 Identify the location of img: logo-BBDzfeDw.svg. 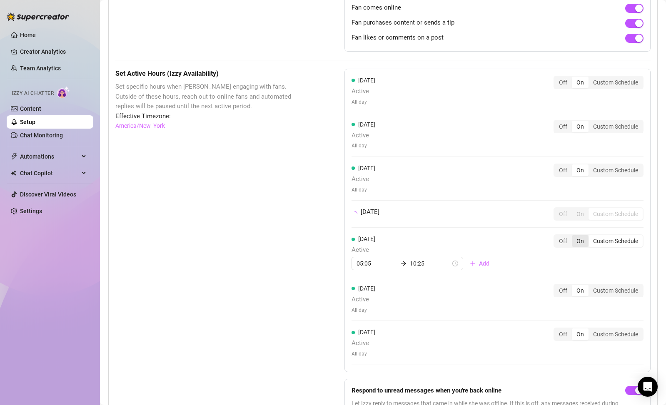
(38, 17).